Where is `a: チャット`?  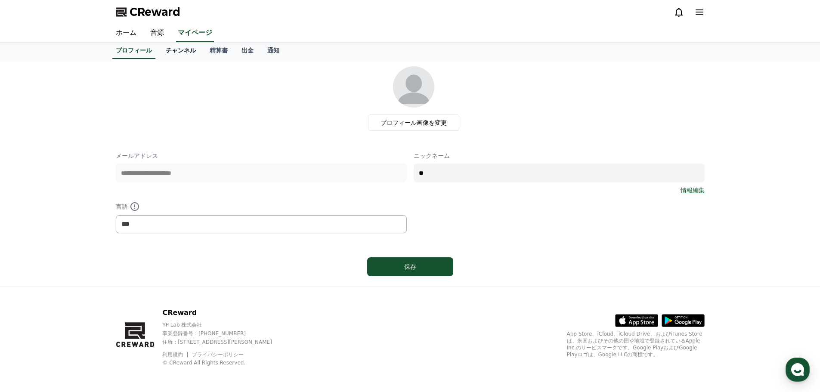 a: チャット is located at coordinates (84, 284).